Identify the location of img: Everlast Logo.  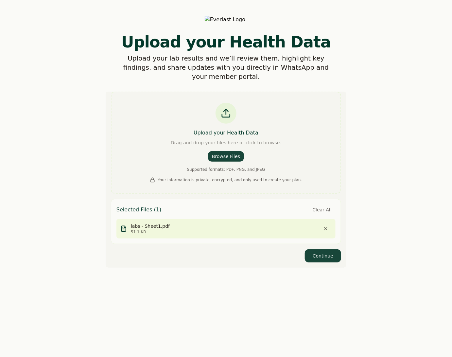
(226, 20).